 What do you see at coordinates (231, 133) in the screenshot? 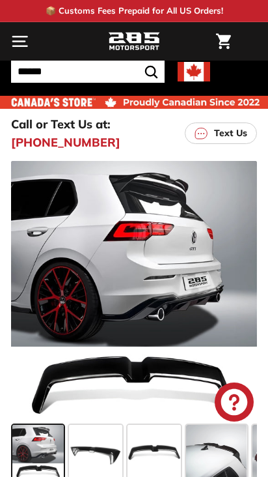
I see `p: Text Us` at bounding box center [231, 133].